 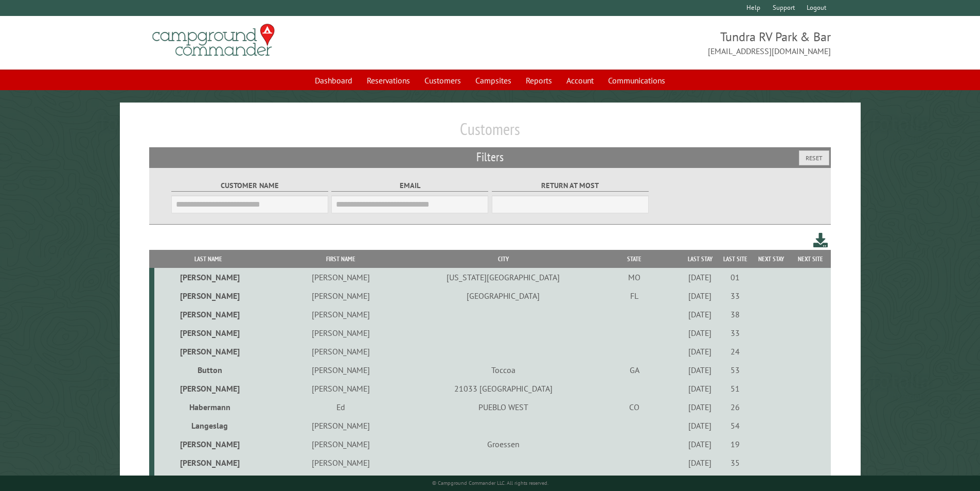 I want to click on td: 53, so click(x=735, y=370).